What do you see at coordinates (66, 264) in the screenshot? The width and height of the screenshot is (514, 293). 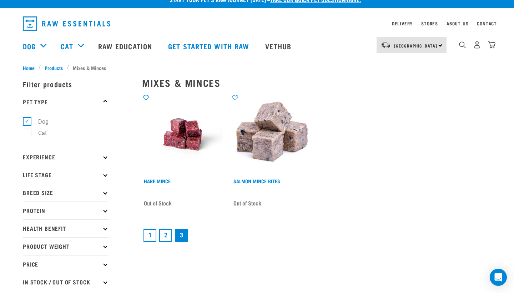 I see `p: Price` at bounding box center [66, 264].